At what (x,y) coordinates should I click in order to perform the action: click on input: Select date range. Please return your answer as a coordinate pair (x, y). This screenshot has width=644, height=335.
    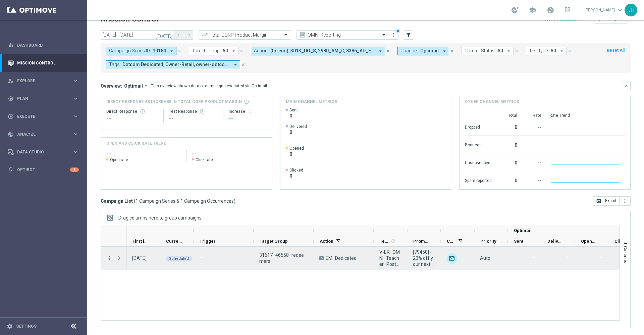
    Looking at the image, I should click on (138, 35).